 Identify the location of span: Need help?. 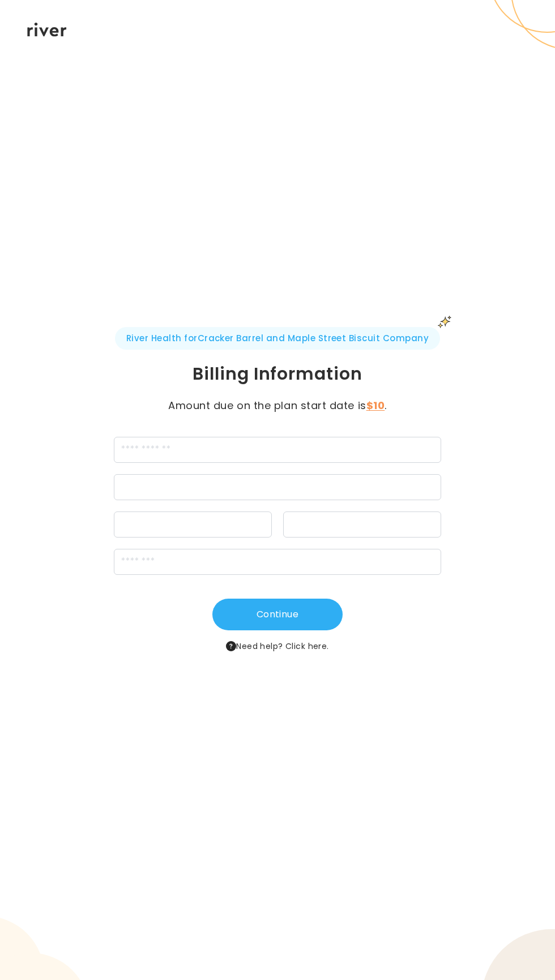
(277, 646).